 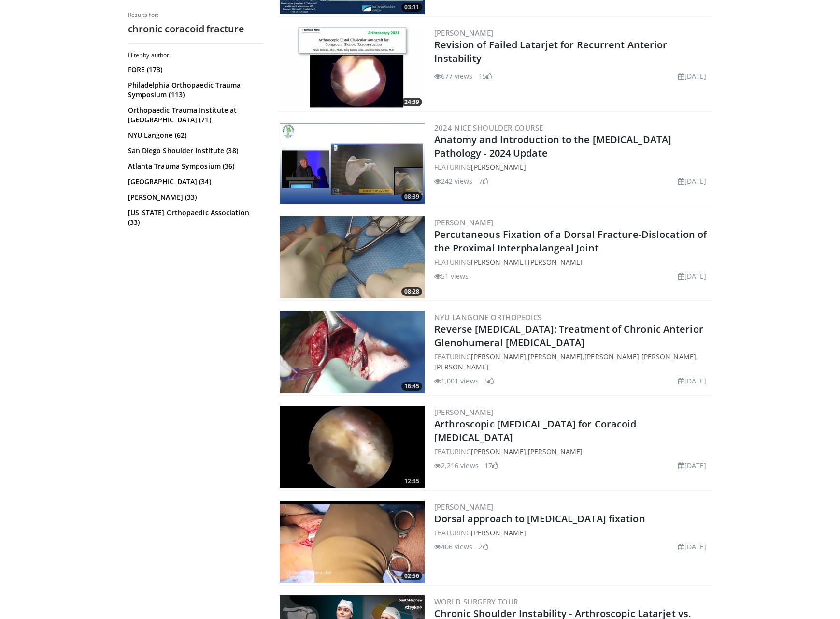 What do you see at coordinates (456, 381) in the screenshot?
I see `li: 1,001 views` at bounding box center [456, 381].